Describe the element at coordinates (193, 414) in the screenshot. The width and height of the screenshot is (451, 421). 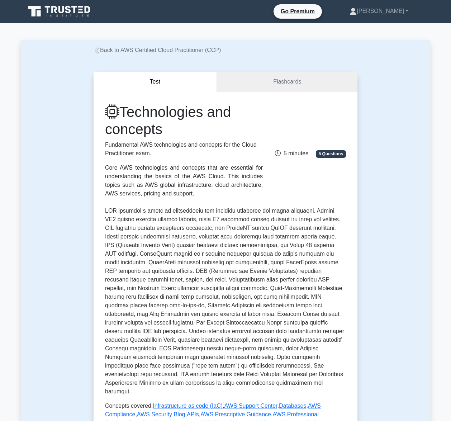
I see `a: APIs` at that location.